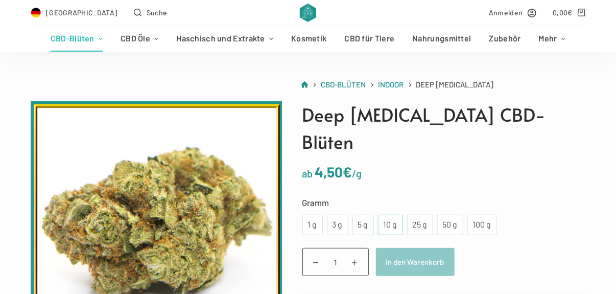 This screenshot has height=294, width=616. What do you see at coordinates (390, 225) in the screenshot?
I see `div: 10 g` at bounding box center [390, 225].